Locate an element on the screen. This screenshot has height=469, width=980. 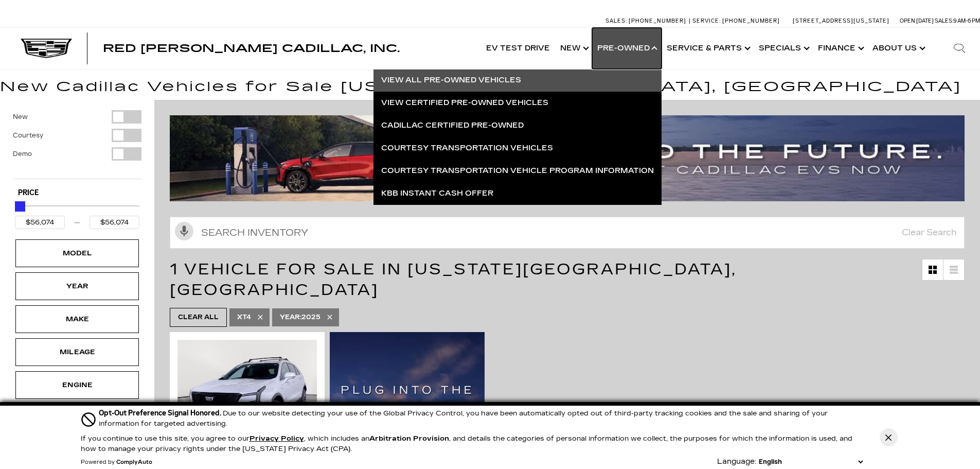
a: ComplyAuto is located at coordinates (134, 462).